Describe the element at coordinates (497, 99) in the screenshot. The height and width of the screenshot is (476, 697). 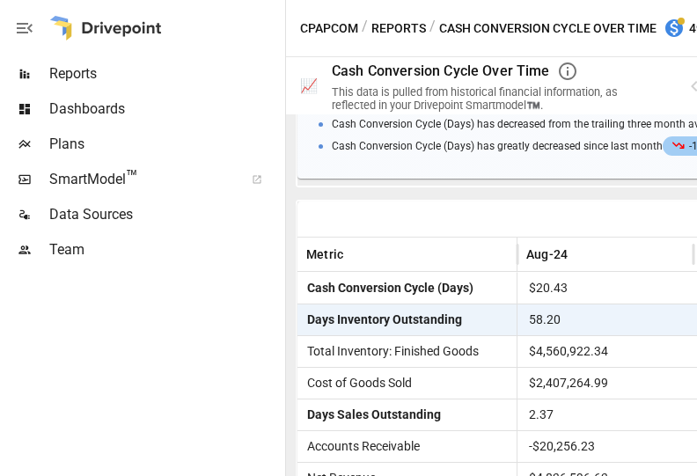
I see `div: This data is pulled from historical financial information, as reflected in your Drivepoint Smartm...` at that location.